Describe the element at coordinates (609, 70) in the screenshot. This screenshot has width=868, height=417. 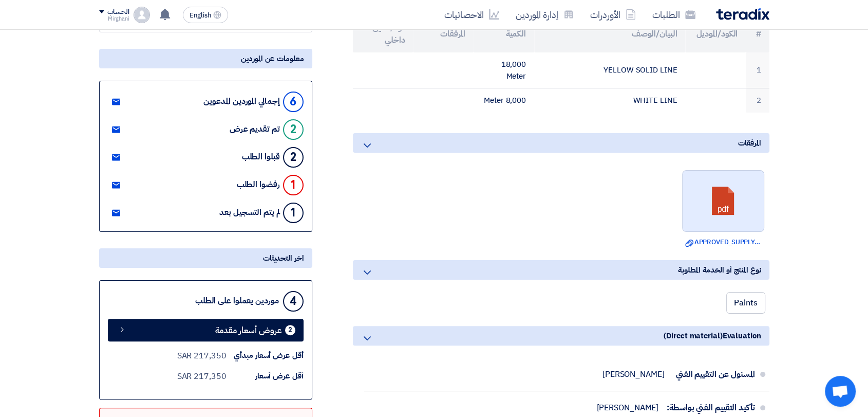
I see `td: YELLOW SOLID LINE` at that location.